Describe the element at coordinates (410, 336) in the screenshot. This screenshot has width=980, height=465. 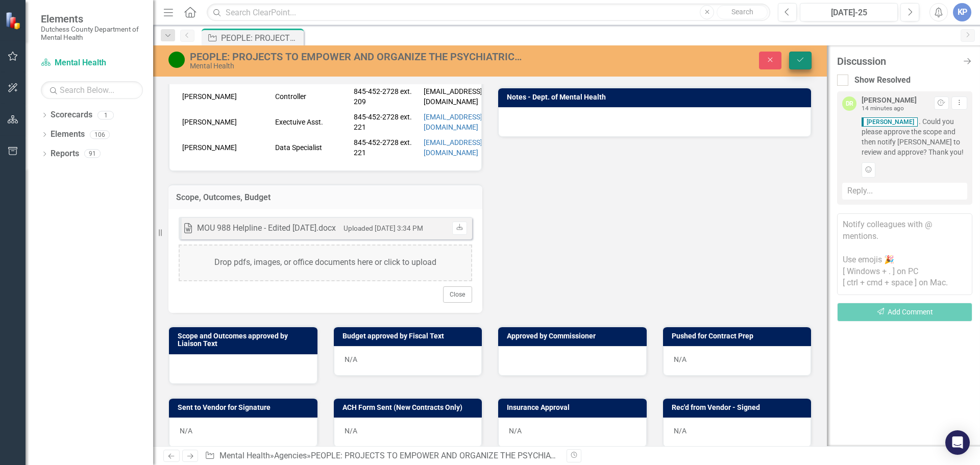
I see `h3: Budget approved by Fiscal Text` at that location.